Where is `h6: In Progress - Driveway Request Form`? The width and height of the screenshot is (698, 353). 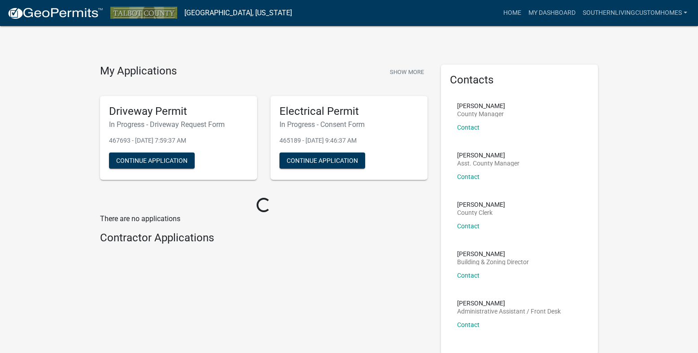
h6: In Progress - Driveway Request Form is located at coordinates (179, 124).